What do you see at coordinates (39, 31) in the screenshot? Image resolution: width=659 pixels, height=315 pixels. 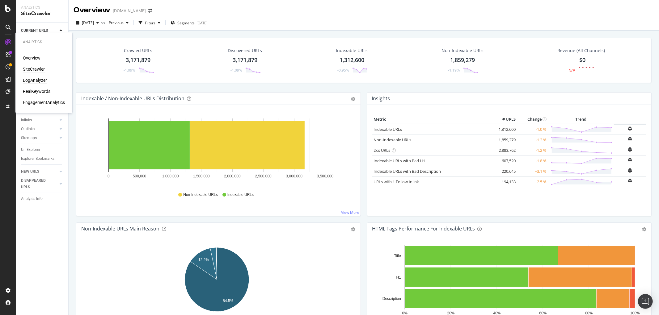 I see `a: CURRENT URLS` at bounding box center [39, 31].